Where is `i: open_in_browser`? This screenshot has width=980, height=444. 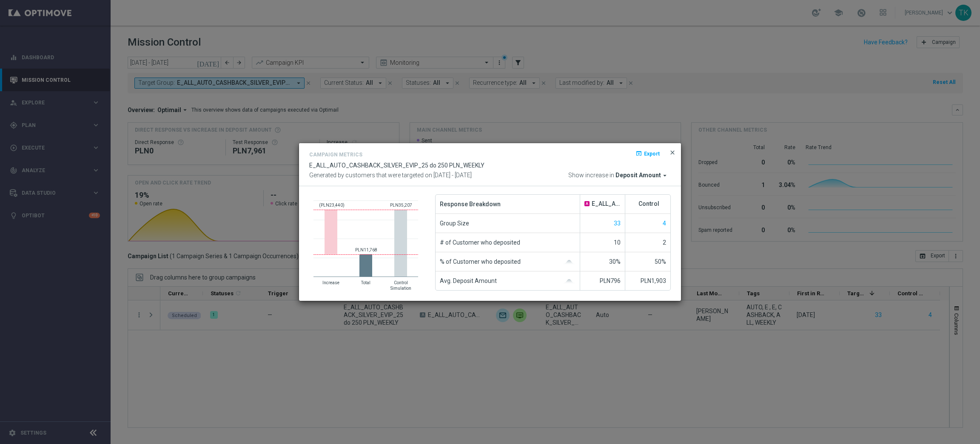 i: open_in_browser is located at coordinates (639, 153).